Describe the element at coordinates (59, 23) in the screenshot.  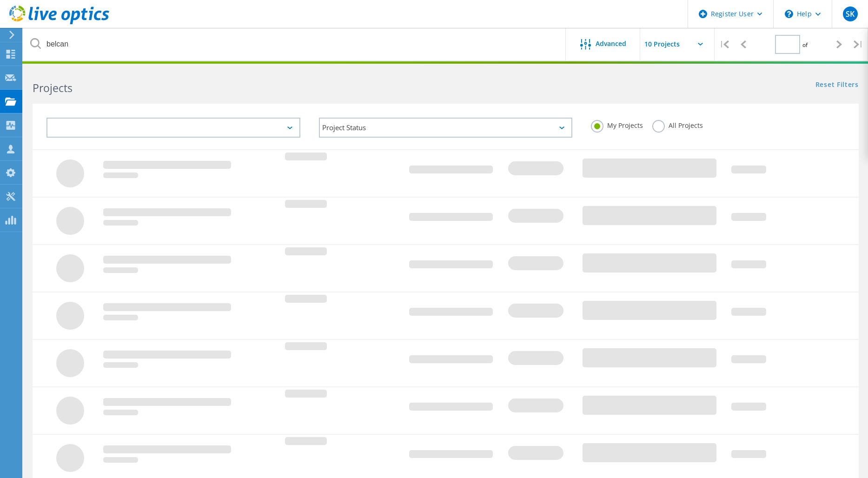
I see `a: Live Optics Dashboard` at that location.